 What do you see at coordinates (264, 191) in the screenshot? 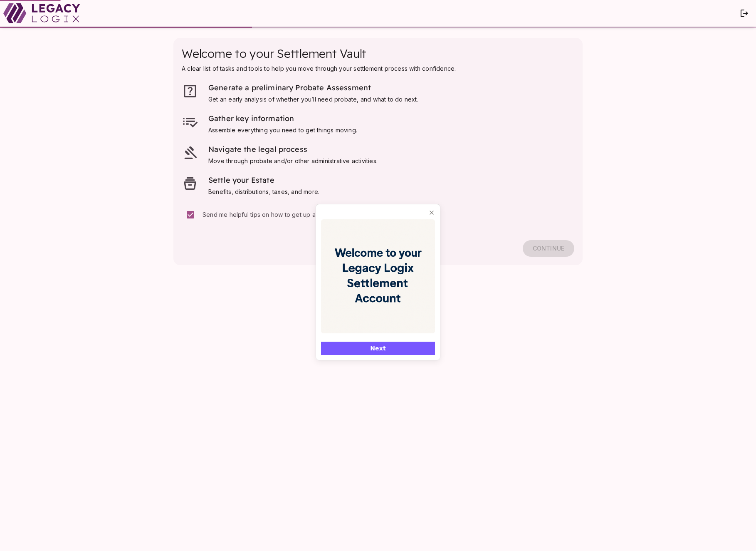
I see `span: Benefits, distributions, taxes, and more.` at bounding box center [264, 191].